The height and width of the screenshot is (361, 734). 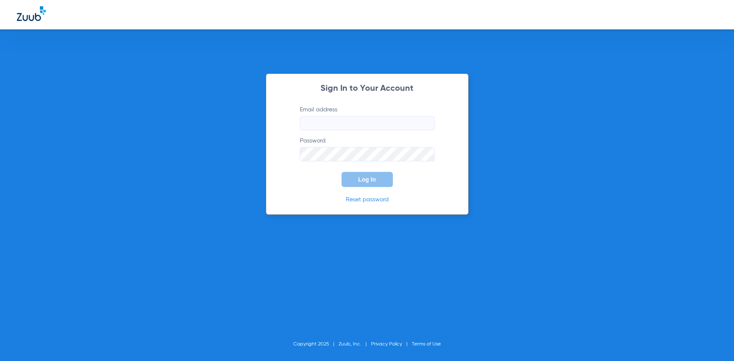 I want to click on li: Copyright 2025, so click(x=316, y=344).